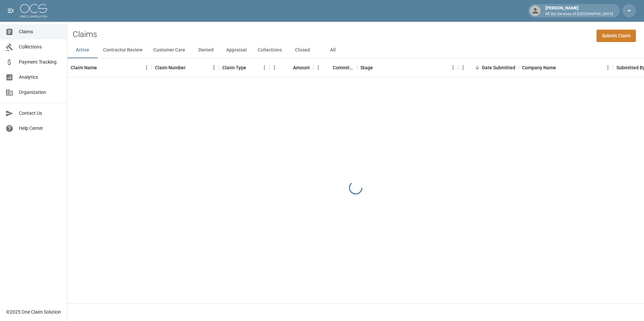 The image size is (644, 321). Describe the element at coordinates (40, 114) in the screenshot. I see `span: Contact Us` at that location.